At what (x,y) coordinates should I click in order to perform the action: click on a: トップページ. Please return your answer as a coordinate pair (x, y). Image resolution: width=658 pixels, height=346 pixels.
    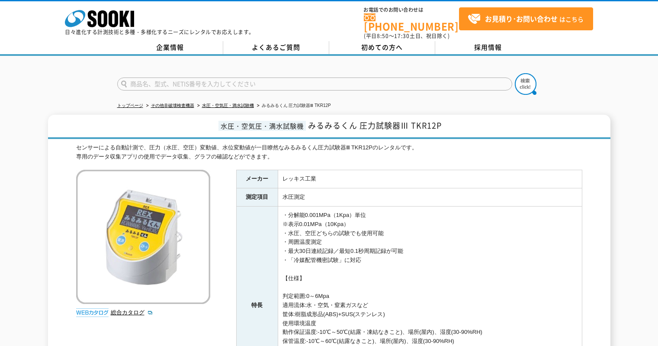
    Looking at the image, I should click on (130, 105).